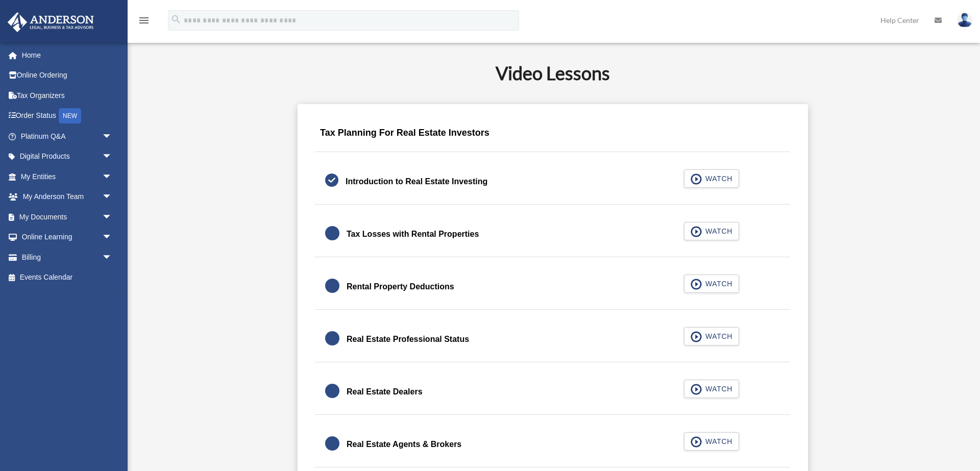  I want to click on a: Platinum Q&Aarrow_drop_down, so click(68, 136).